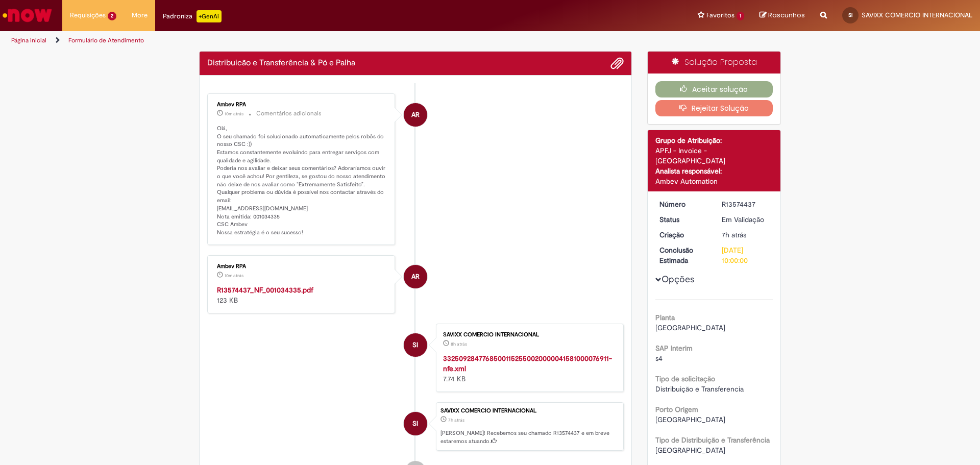 This screenshot has width=980, height=465. Describe the element at coordinates (87, 15) in the screenshot. I see `span: Requisições` at that location.